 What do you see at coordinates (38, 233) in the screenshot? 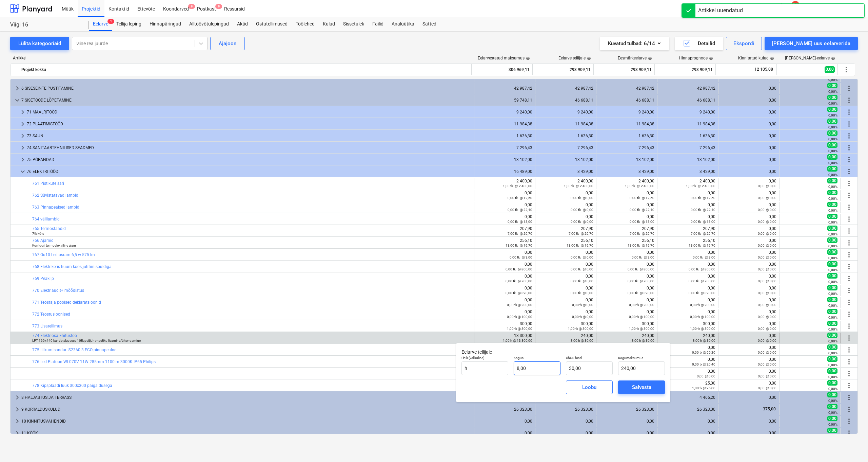
I see `small: 7tk küte` at bounding box center [38, 233].